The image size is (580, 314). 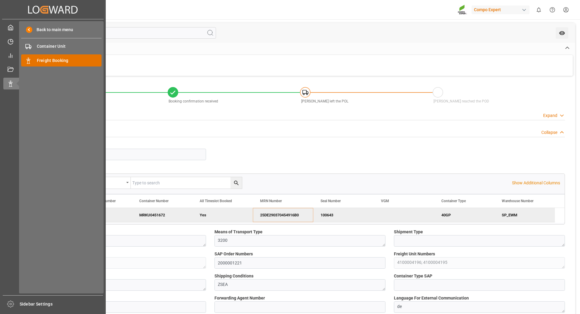 What do you see at coordinates (53, 27) in the screenshot?
I see `a: My Cockpit` at bounding box center [53, 27].